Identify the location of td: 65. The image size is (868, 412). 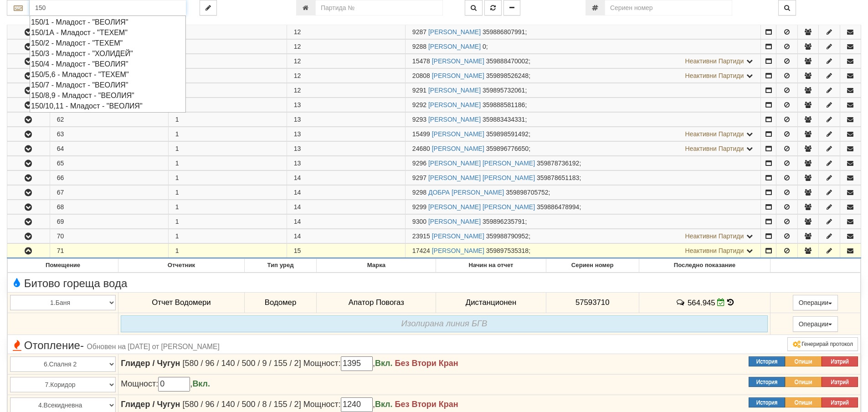
(109, 163).